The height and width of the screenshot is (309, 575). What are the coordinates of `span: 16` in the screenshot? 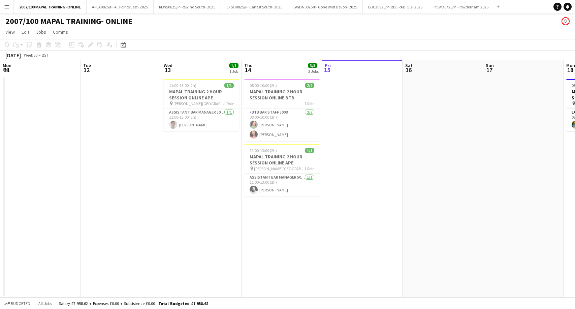 It's located at (409, 70).